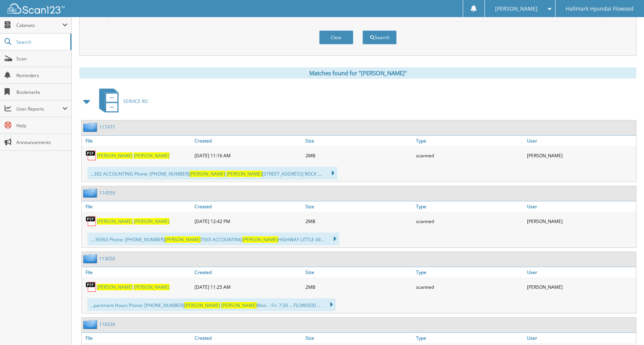  I want to click on span: Cabinets, so click(39, 25).